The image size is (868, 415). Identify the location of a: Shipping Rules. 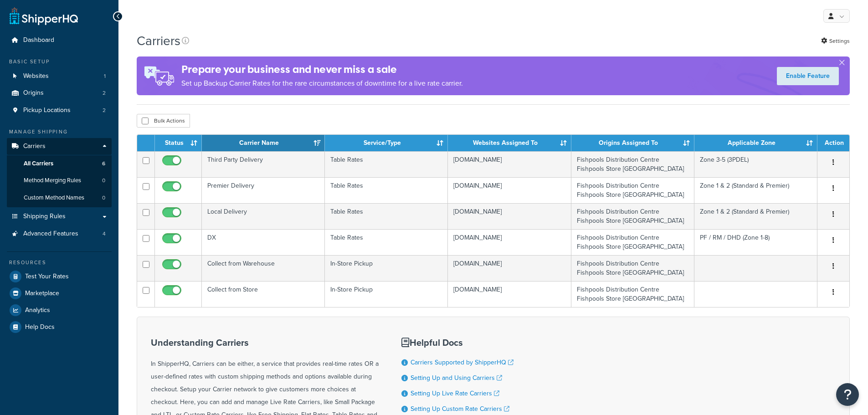
(59, 216).